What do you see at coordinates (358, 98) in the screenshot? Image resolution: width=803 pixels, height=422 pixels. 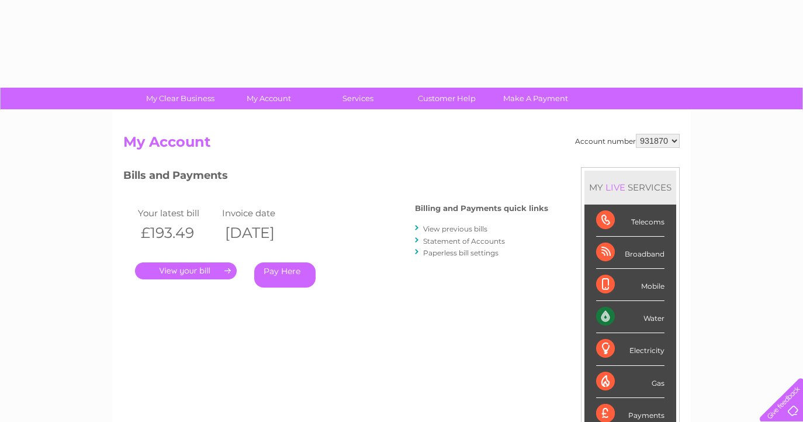 I see `a: Services` at bounding box center [358, 98].